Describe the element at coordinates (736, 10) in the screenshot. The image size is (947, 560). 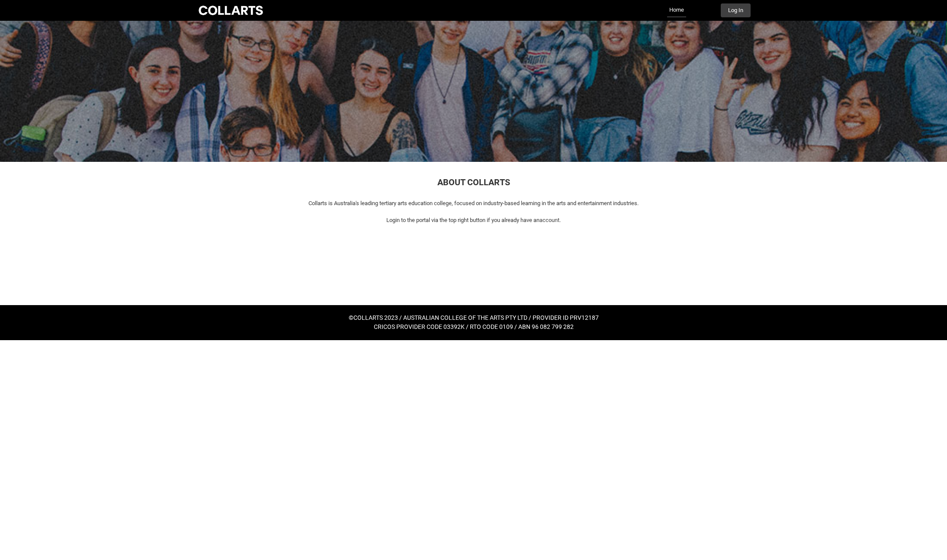
I see `button: Log In` at that location.